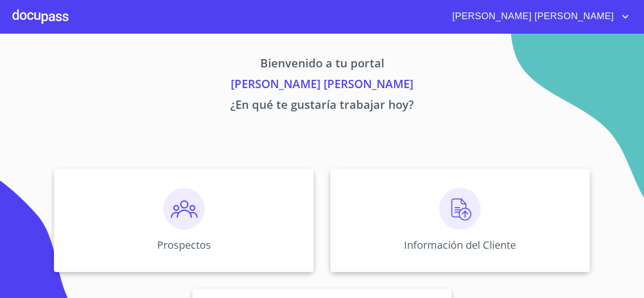 Image resolution: width=644 pixels, height=298 pixels. I want to click on img: prospectos.png, so click(184, 208).